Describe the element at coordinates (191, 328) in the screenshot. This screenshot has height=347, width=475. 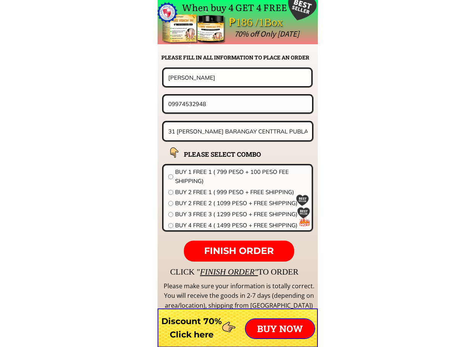
I see `h3: Discount 70% Click here` at that location.